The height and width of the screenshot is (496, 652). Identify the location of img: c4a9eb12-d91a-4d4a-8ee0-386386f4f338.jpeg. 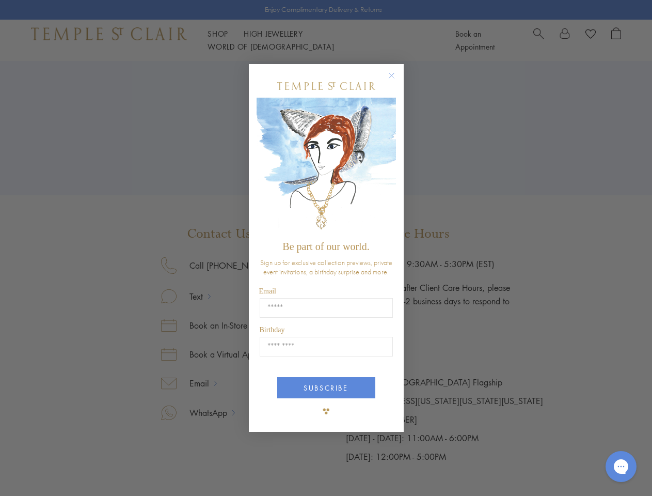
(326, 166).